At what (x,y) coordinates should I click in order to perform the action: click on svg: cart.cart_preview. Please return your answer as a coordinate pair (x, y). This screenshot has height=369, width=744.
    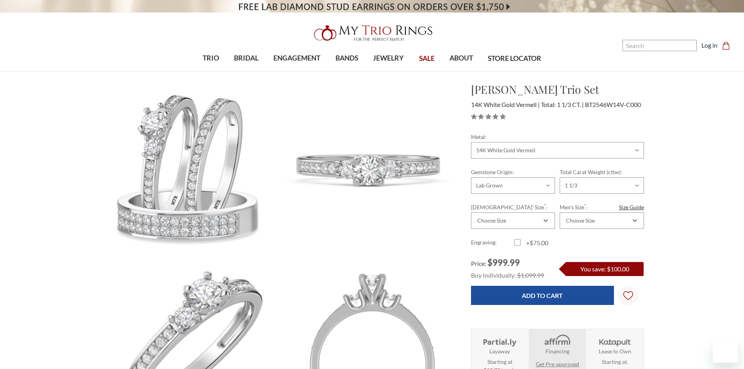
    Looking at the image, I should click on (726, 46).